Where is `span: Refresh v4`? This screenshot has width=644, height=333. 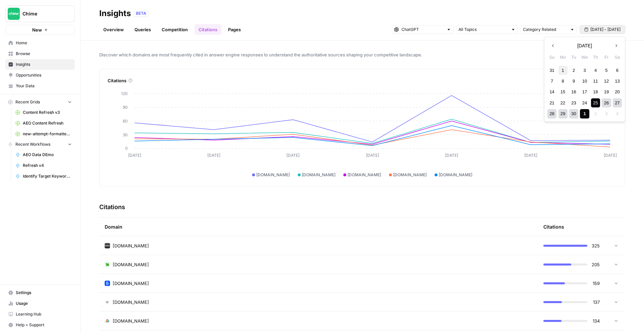
span: Refresh v4 is located at coordinates (47, 166).